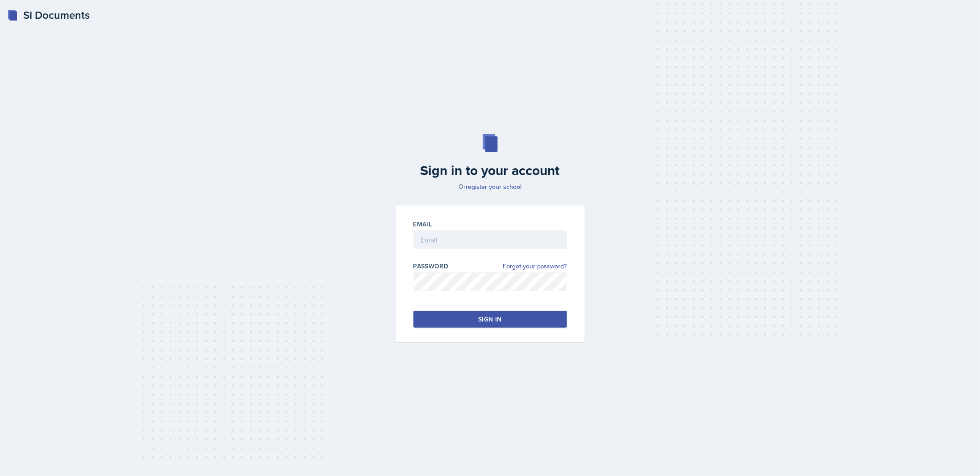  I want to click on button: Sign in, so click(490, 319).